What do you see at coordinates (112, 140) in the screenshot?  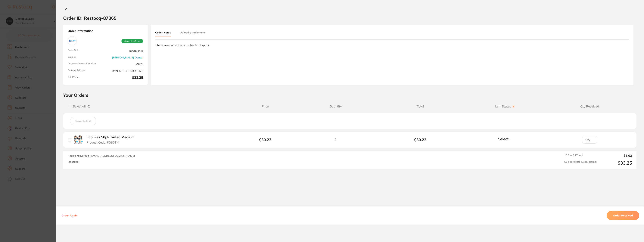 I see `button: Foamies 50pk Tinted Medium Product Code: FO50TM` at bounding box center [112, 140].